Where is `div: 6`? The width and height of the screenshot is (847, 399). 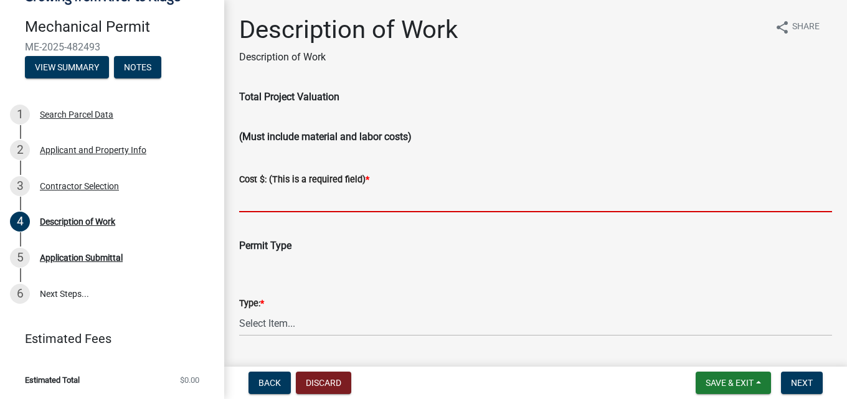
div: 6 is located at coordinates (20, 294).